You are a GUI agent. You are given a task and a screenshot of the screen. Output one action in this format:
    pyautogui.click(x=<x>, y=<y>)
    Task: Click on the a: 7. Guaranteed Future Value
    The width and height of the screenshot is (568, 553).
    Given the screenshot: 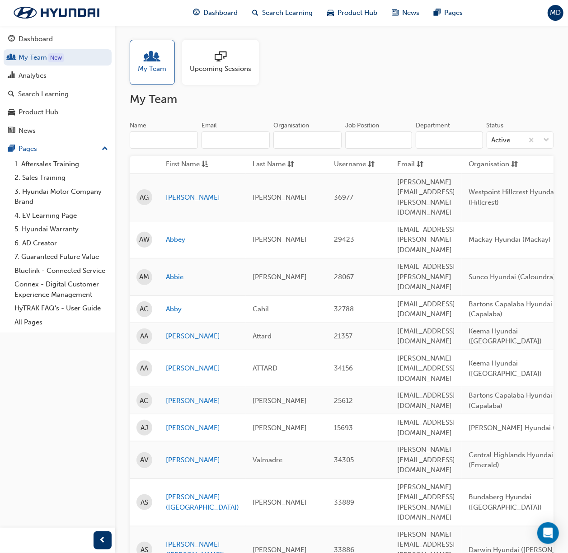 What is the action you would take?
    pyautogui.click(x=61, y=257)
    